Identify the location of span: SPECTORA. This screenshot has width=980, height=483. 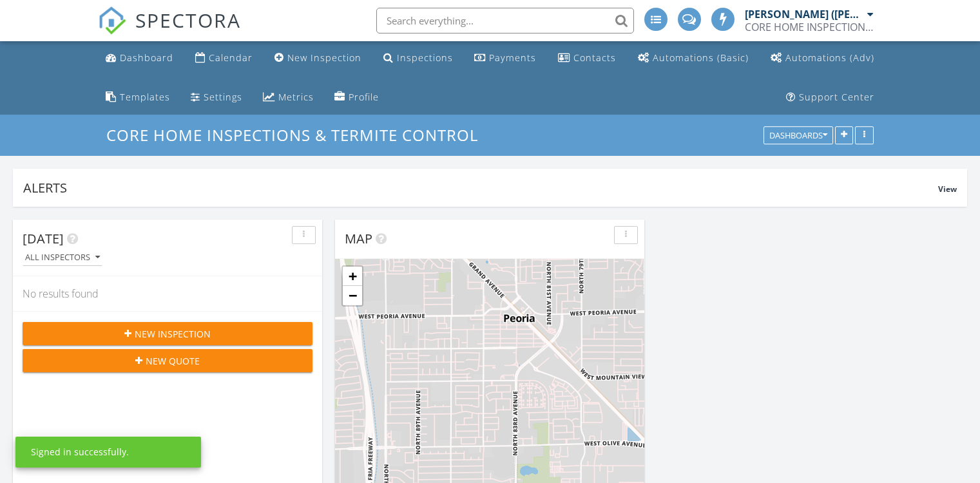
(189, 20).